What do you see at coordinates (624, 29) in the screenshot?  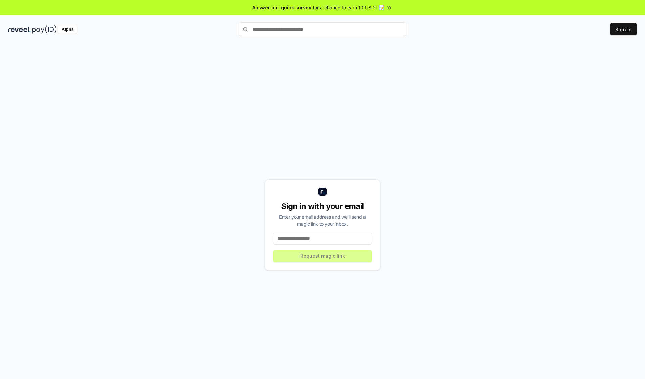 I see `button: Sign In` at bounding box center [624, 29].